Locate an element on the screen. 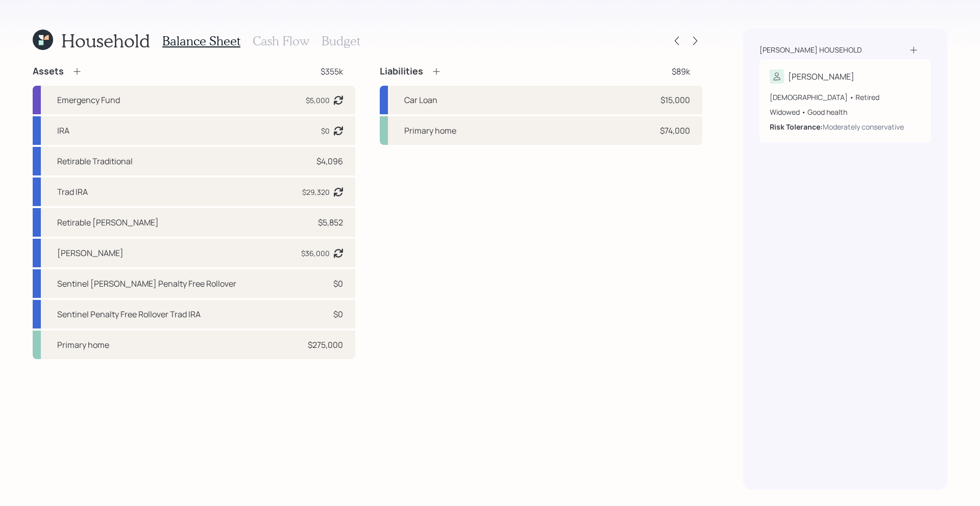 This screenshot has width=980, height=506. div: $275,000 is located at coordinates (325, 345).